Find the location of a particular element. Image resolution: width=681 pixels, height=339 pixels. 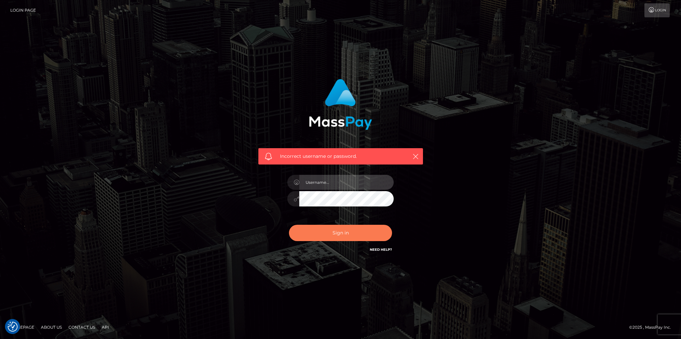

img: MassPay Login is located at coordinates (341, 104).